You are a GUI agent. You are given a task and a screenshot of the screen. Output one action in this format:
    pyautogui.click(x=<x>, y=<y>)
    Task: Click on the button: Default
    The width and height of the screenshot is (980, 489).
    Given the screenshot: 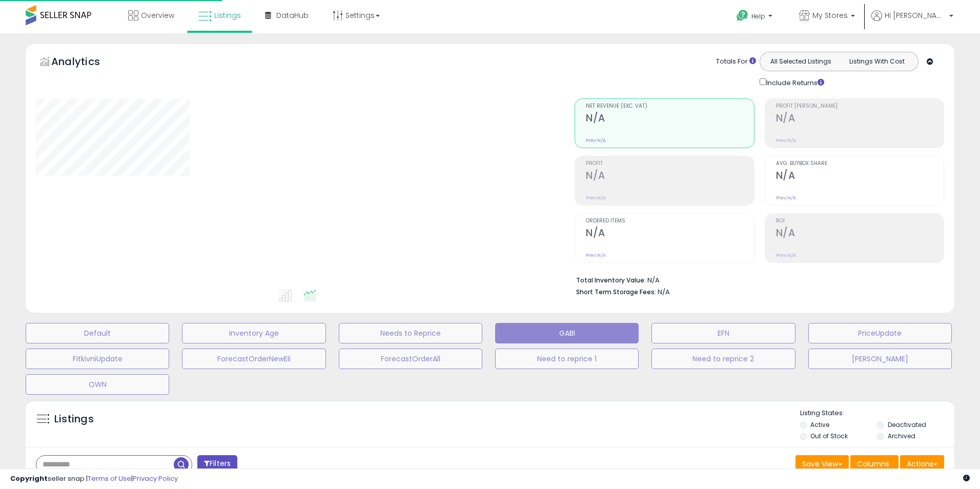 What is the action you would take?
    pyautogui.click(x=97, y=333)
    